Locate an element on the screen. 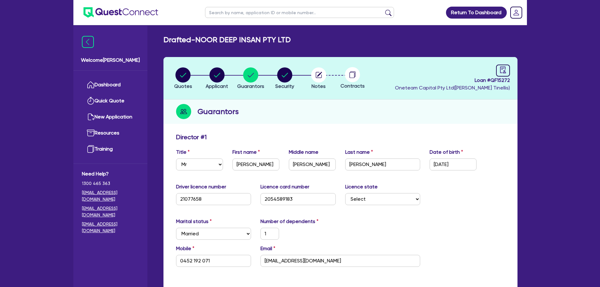 This screenshot has width=600, height=287. a: New Application is located at coordinates (110, 117).